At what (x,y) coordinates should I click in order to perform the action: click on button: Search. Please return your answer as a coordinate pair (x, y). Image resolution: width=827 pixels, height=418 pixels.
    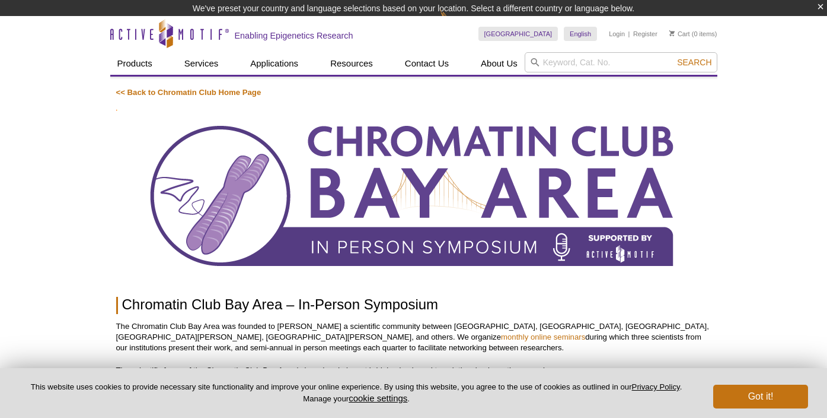
    Looking at the image, I should click on (695, 62).